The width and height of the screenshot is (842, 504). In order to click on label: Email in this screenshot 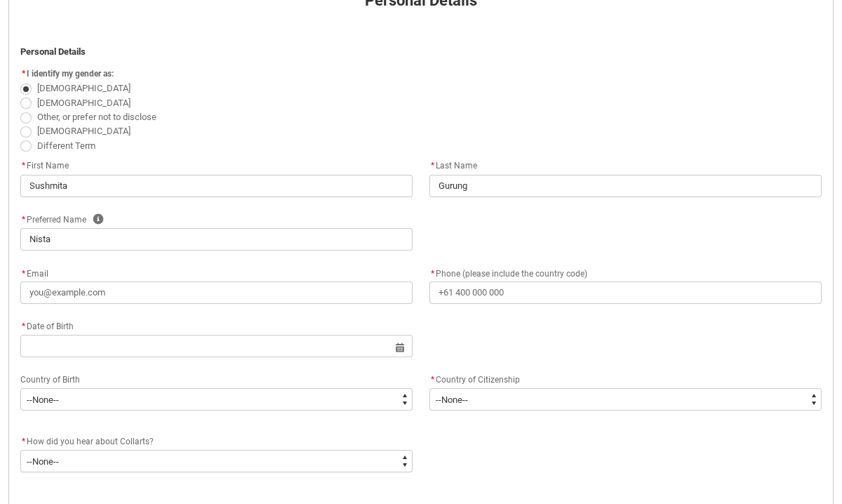, I will do `click(37, 272)`.